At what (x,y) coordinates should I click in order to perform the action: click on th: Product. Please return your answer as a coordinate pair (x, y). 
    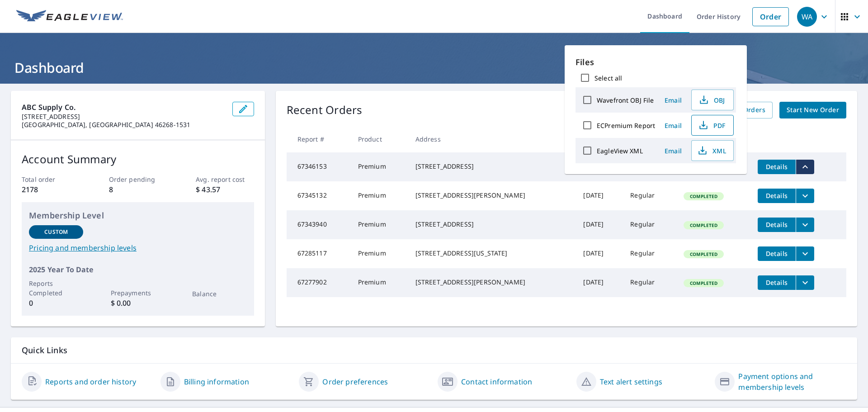
    Looking at the image, I should click on (379, 139).